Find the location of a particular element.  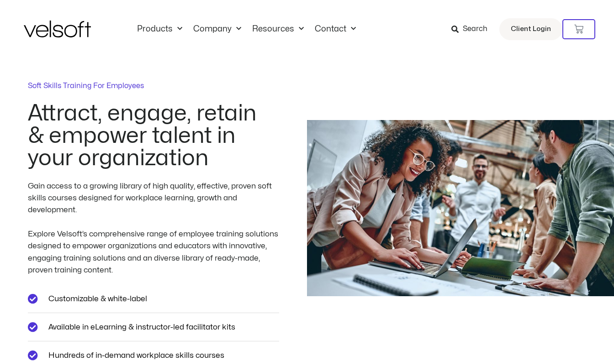

p: Soft Skills Training For Employees is located at coordinates (153, 86).